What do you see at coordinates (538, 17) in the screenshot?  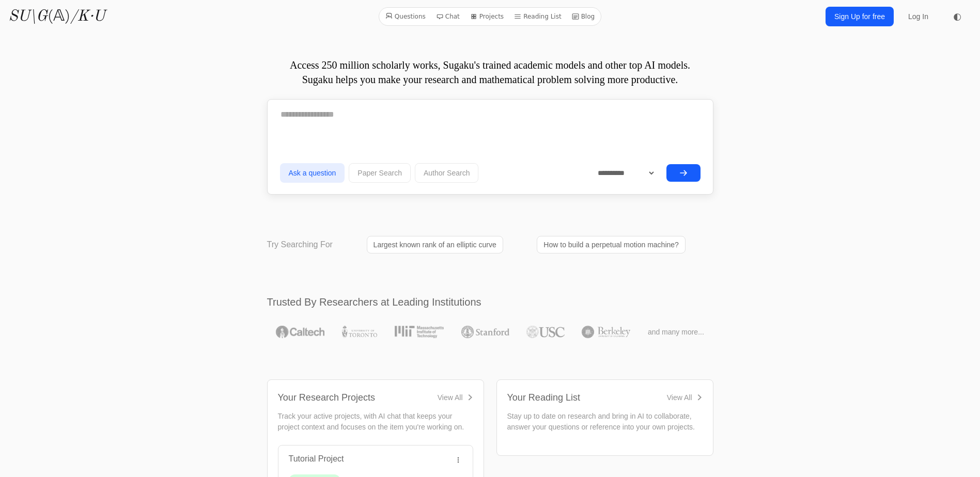 I see `a: Reading List` at bounding box center [538, 17].